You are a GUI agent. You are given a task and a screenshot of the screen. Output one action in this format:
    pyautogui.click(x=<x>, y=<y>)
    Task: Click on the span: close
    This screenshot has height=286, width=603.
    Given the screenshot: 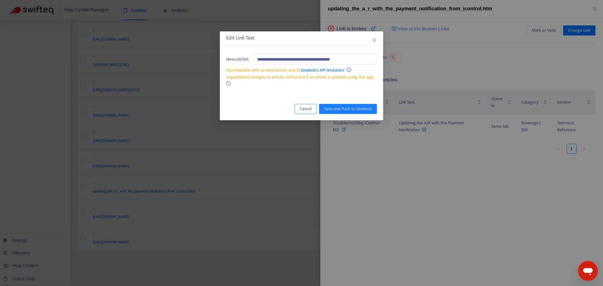 What is the action you would take?
    pyautogui.click(x=374, y=40)
    